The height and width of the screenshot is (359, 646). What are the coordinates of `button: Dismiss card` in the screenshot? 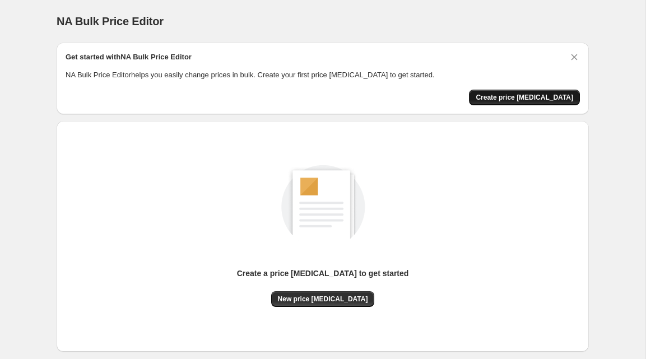 It's located at (574, 57).